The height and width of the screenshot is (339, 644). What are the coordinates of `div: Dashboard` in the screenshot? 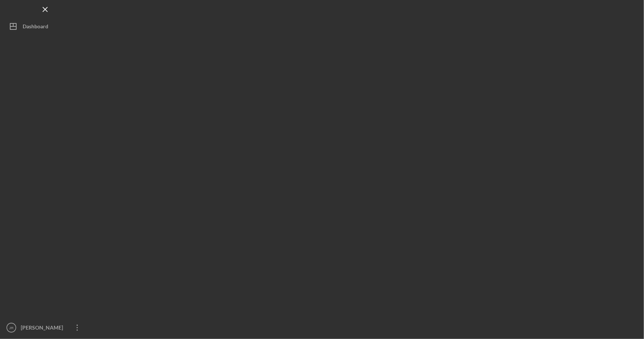 It's located at (35, 27).